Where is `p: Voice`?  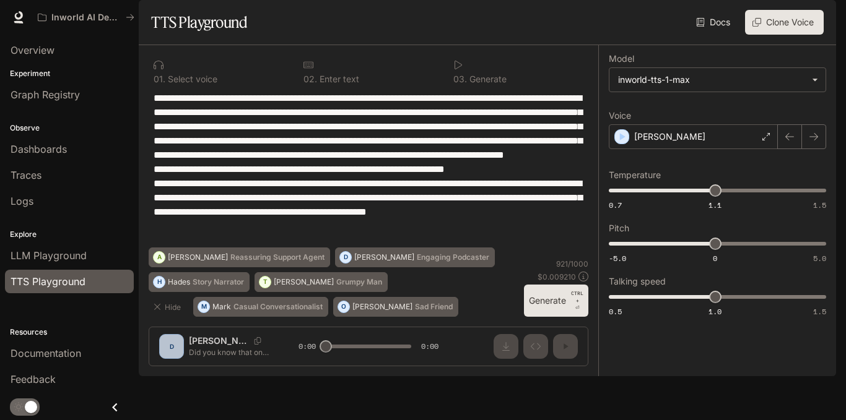
p: Voice is located at coordinates (620, 116).